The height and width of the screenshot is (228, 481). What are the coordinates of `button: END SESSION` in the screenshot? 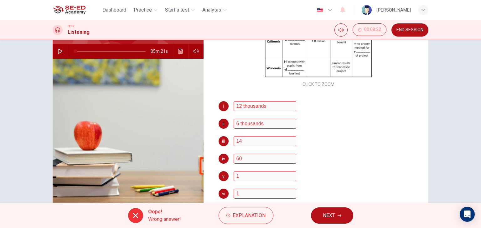 It's located at (410, 30).